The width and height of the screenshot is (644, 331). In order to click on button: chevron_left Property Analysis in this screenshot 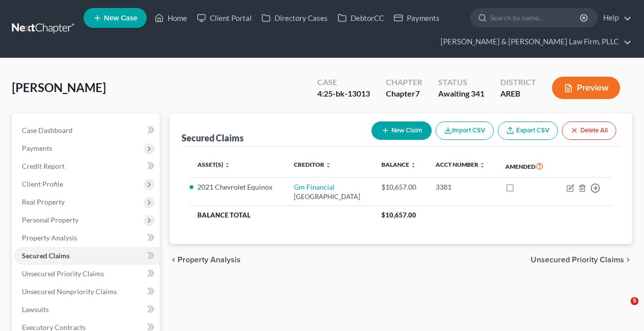, I will do `click(205, 259)`.